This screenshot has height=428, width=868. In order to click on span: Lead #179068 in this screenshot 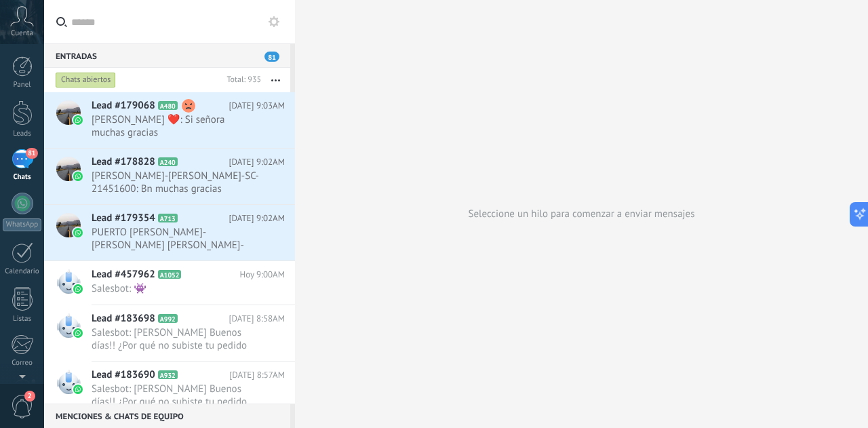, I will do `click(123, 106)`.